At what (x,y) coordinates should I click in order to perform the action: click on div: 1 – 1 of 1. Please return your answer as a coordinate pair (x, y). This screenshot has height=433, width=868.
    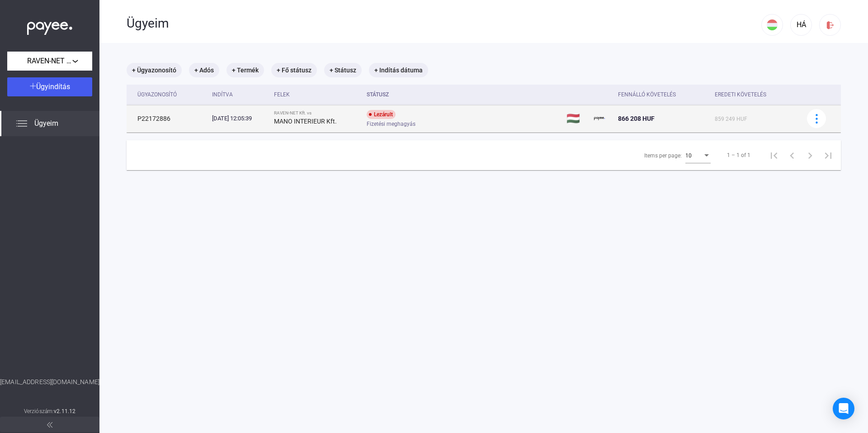
    Looking at the image, I should click on (739, 155).